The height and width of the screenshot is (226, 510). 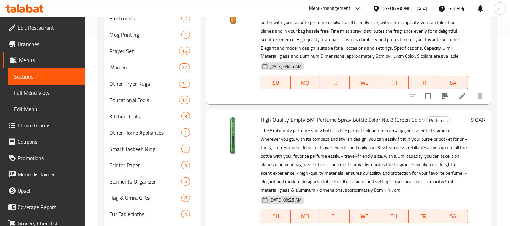 What do you see at coordinates (445, 96) in the screenshot?
I see `button: Branch-specific-item` at bounding box center [445, 96].